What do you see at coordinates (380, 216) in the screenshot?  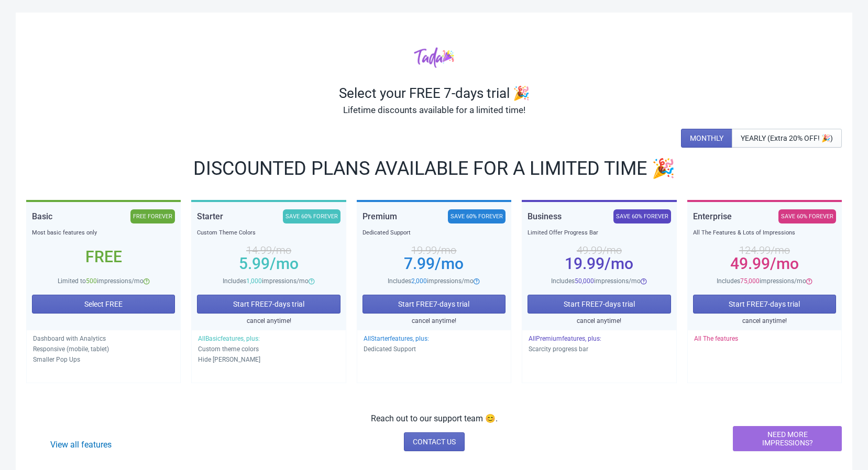 I see `div: Premium` at bounding box center [380, 216].